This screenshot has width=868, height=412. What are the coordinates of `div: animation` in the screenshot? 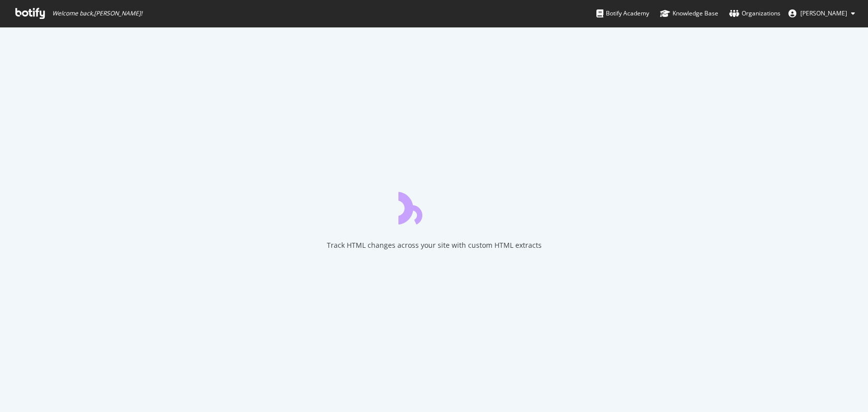 It's located at (434, 206).